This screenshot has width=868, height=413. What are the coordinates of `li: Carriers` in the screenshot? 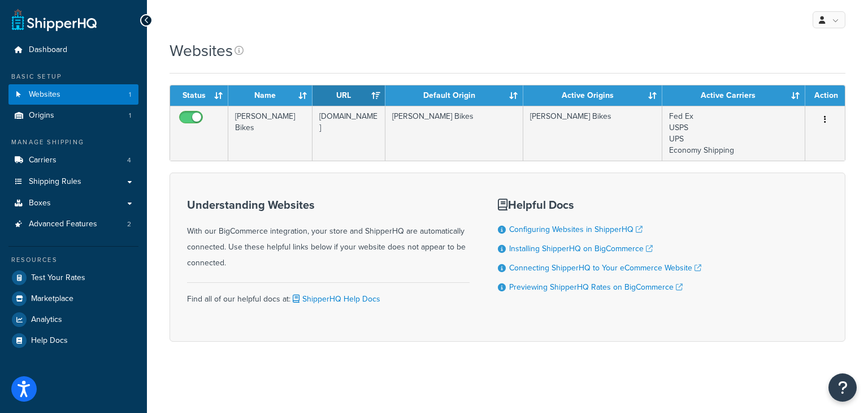 It's located at (74, 160).